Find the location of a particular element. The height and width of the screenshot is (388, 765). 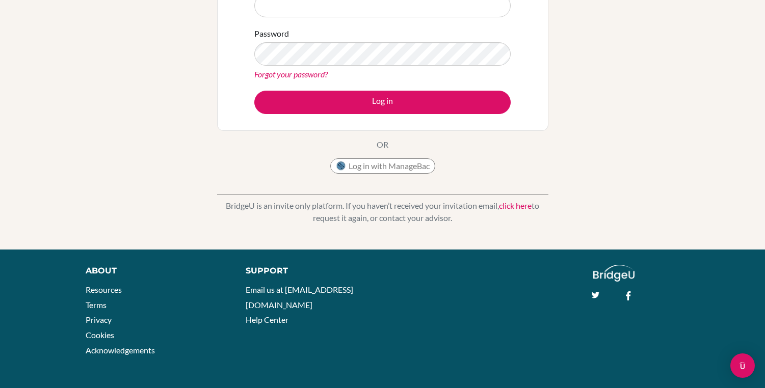

a: Terms is located at coordinates (96, 305).